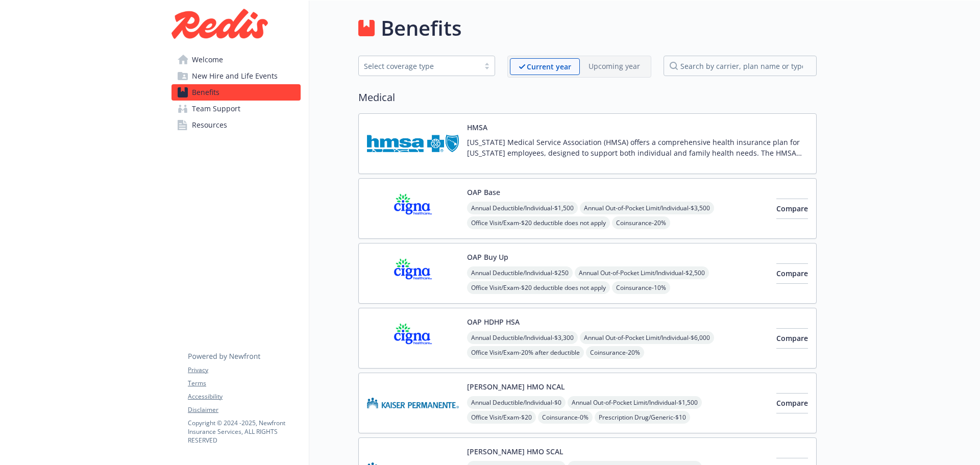 This screenshot has height=465, width=980. What do you see at coordinates (419, 66) in the screenshot?
I see `div: Select coverage type` at bounding box center [419, 66].